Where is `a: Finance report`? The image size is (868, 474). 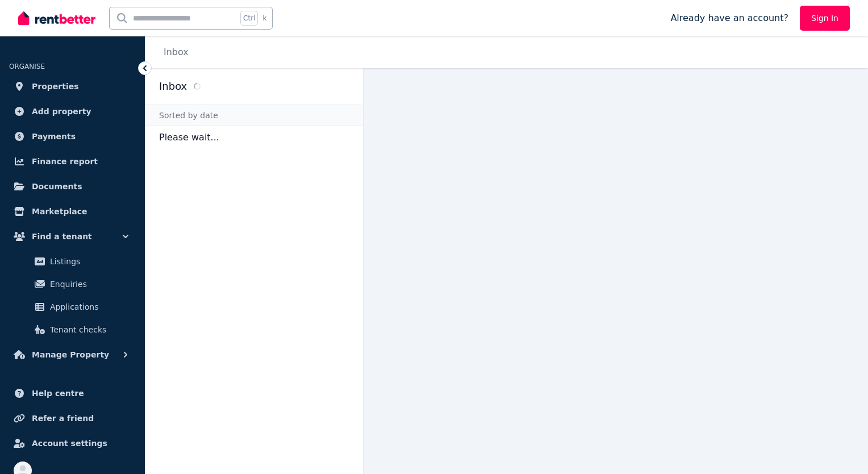 a: Finance report is located at coordinates (72, 161).